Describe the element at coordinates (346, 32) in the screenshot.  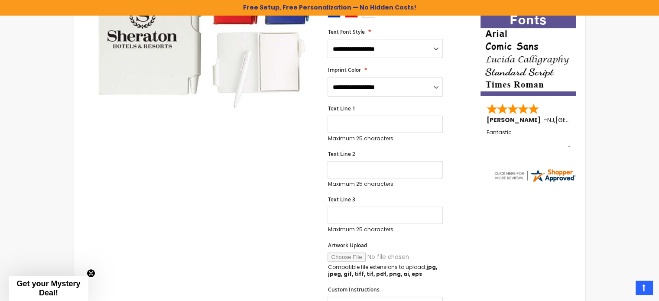
I see `span: Text Font Style` at that location.